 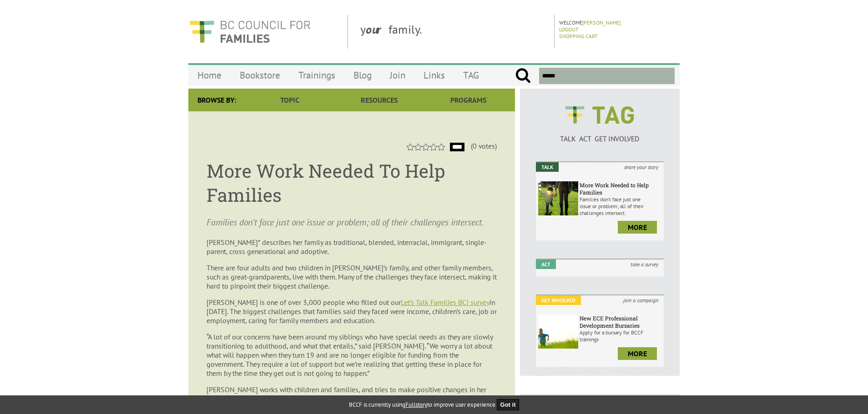 I want to click on a: Join, so click(x=398, y=75).